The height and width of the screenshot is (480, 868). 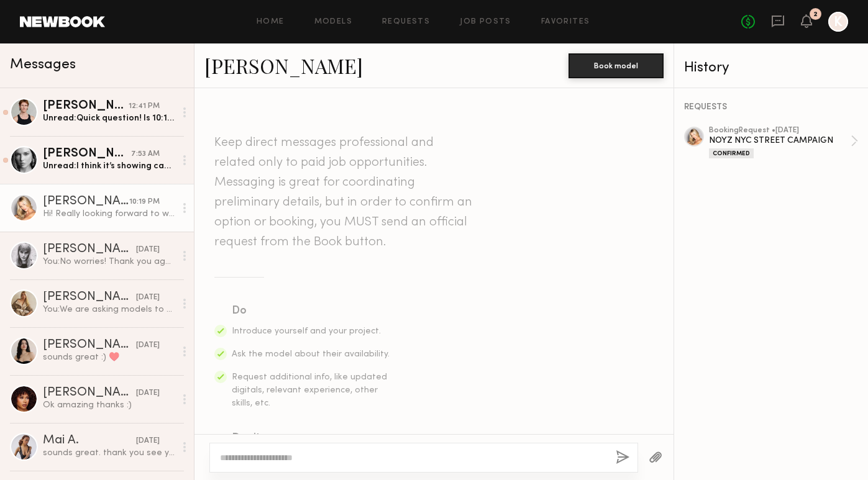 What do you see at coordinates (333, 22) in the screenshot?
I see `a: Models` at bounding box center [333, 22].